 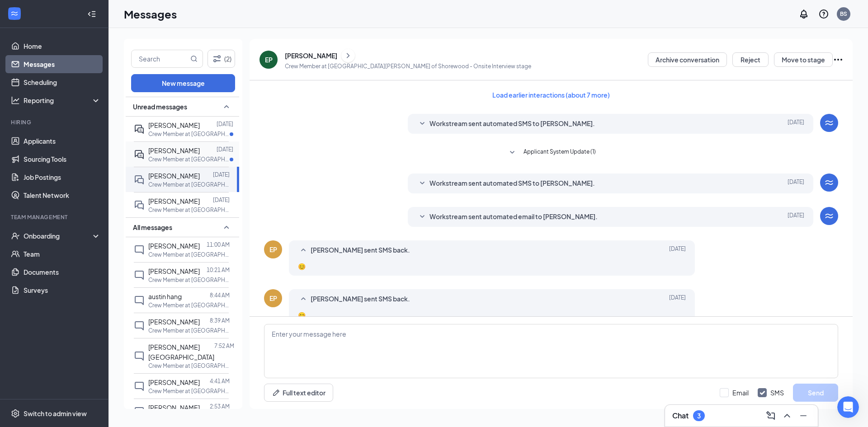 I want to click on button: Move to stage, so click(x=803, y=59).